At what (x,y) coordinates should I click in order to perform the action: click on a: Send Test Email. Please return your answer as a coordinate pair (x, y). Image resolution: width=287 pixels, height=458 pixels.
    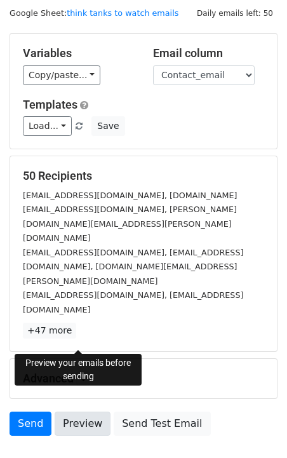
    Looking at the image, I should click on (162, 424).